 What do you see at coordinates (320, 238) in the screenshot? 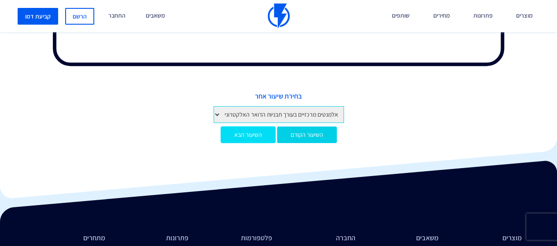
I see `li: החברה` at bounding box center [320, 238].